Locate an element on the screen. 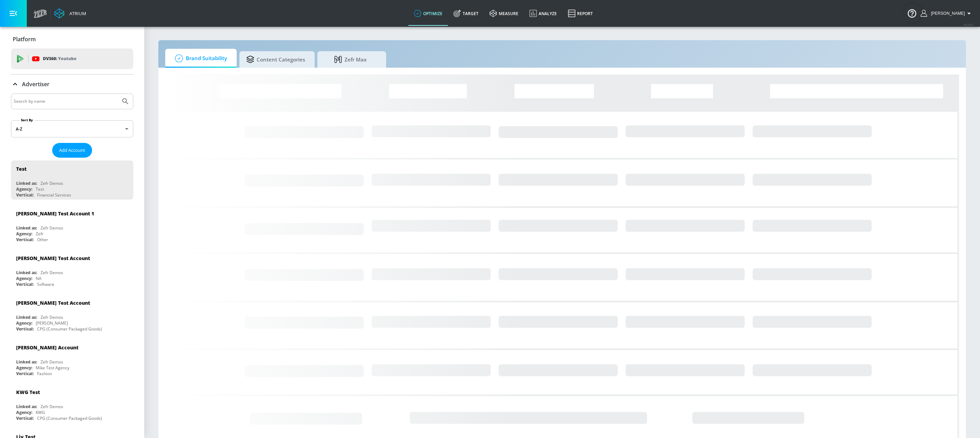 The height and width of the screenshot is (438, 980). div: Platform is located at coordinates (72, 39).